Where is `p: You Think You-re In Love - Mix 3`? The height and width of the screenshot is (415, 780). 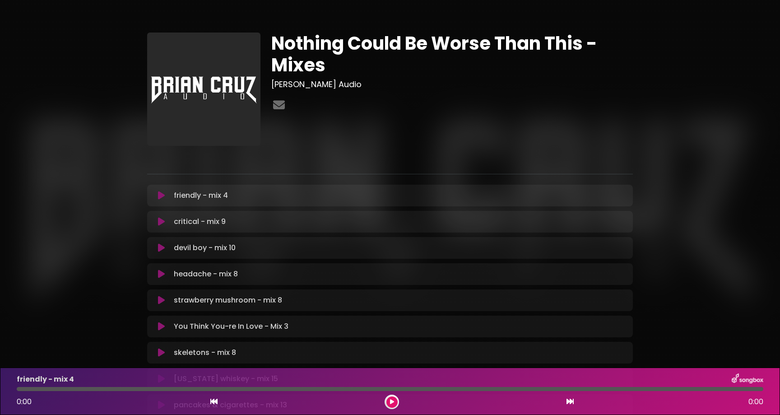
p: You Think You-re In Love - Mix 3 is located at coordinates (231, 326).